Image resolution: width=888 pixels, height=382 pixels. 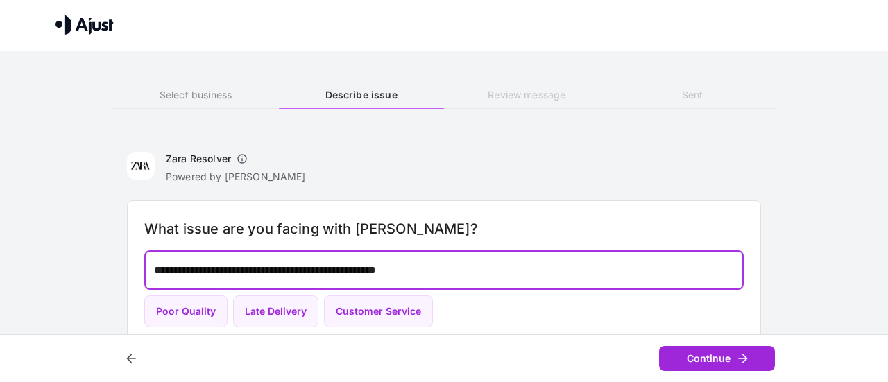 I want to click on button: Late Delivery, so click(x=276, y=312).